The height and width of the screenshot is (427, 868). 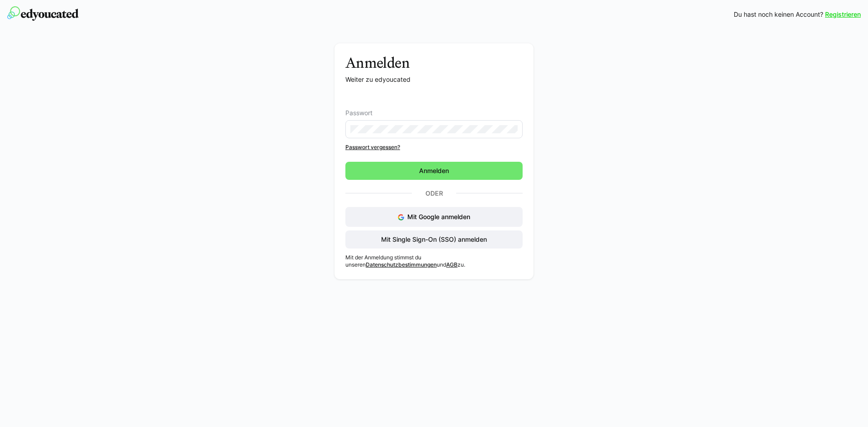 I want to click on a: Passwort vergessen?, so click(x=434, y=147).